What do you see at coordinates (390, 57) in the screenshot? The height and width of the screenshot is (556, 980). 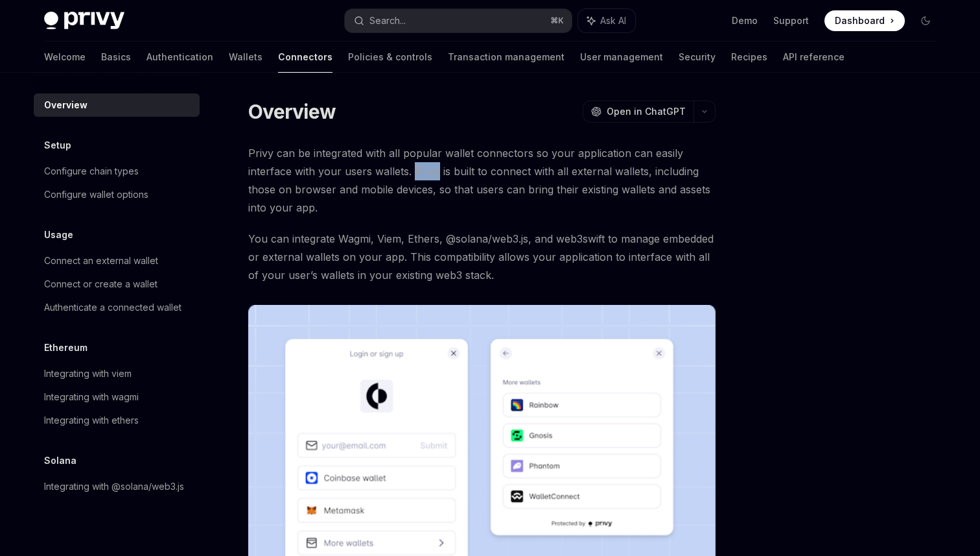 I see `a: Policies & controls` at bounding box center [390, 57].